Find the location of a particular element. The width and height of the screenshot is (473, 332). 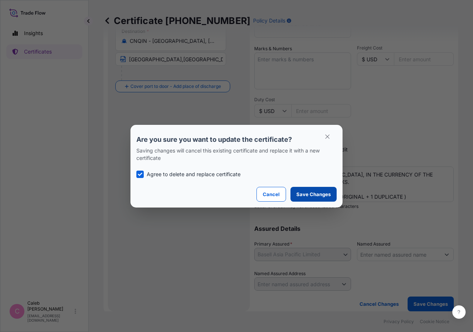

p: Are you sure you want to update the certificate? is located at coordinates (237, 140).